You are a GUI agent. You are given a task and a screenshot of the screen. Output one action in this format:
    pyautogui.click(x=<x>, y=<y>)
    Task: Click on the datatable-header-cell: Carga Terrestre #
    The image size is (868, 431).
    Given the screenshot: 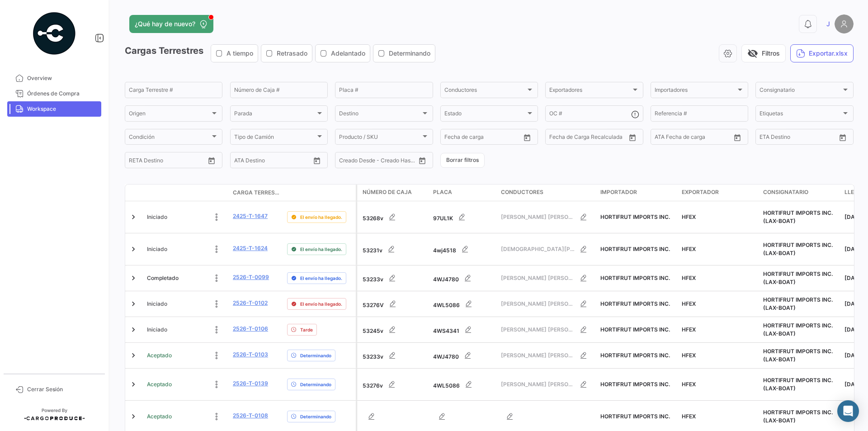 What is the action you would take?
    pyautogui.click(x=257, y=193)
    